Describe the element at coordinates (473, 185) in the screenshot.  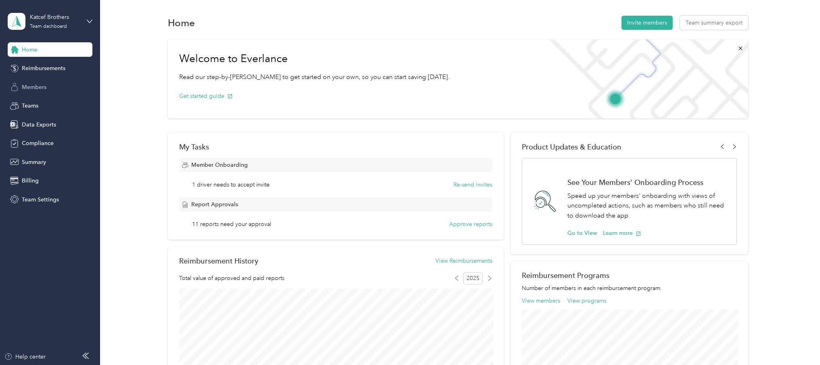
I see `button: Re-send invites` at that location.